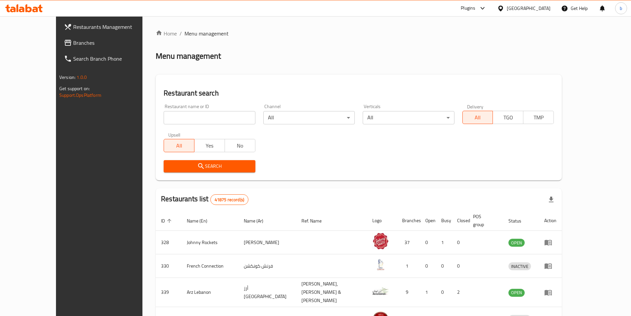 The width and height of the screenshot is (631, 316). I want to click on button: TMP, so click(539, 117).